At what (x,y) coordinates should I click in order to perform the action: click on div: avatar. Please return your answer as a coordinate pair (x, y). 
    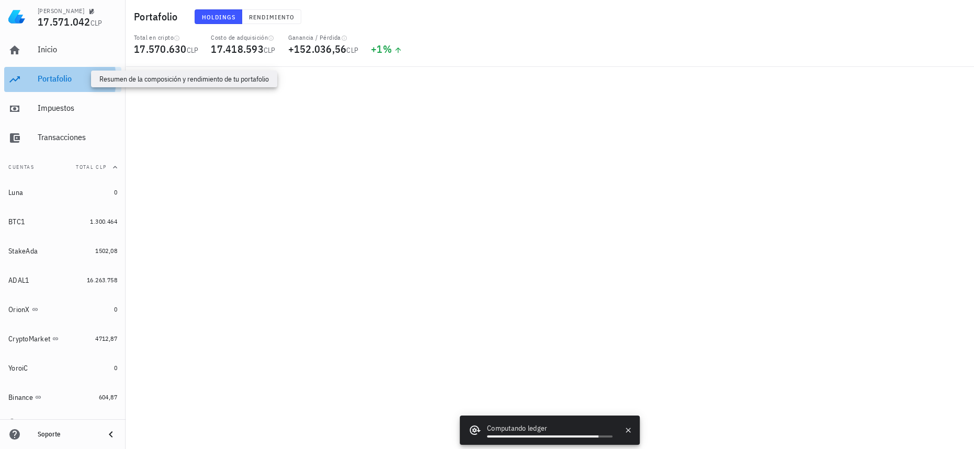
    Looking at the image, I should click on (959, 17).